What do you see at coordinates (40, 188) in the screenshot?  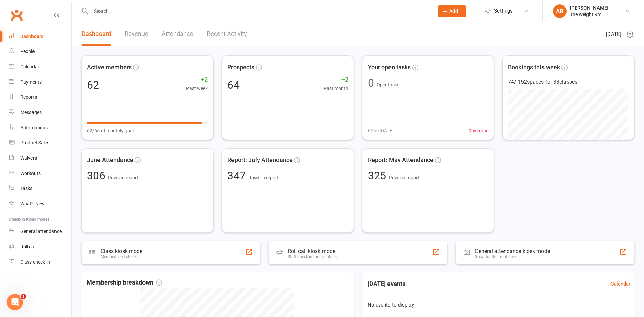 I see `a: Tasks` at bounding box center [40, 188].